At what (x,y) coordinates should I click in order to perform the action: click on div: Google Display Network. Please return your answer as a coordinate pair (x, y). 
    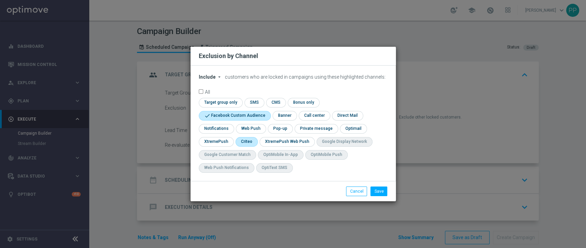
    Looking at the image, I should click on (344, 141).